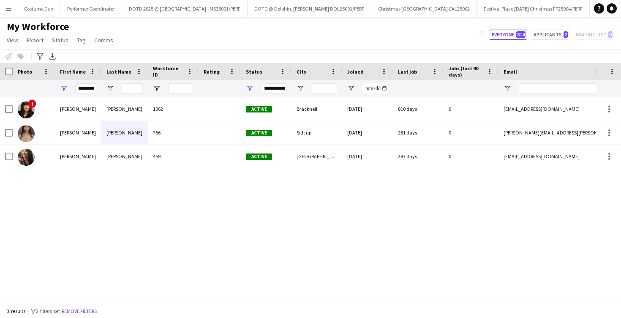 The width and height of the screenshot is (621, 318). I want to click on span: Workforce ID, so click(168, 71).